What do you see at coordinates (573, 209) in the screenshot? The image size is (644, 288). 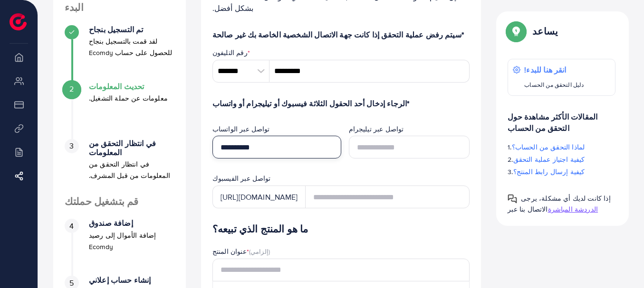 I see `font: الدردشة المباشرة` at bounding box center [573, 209].